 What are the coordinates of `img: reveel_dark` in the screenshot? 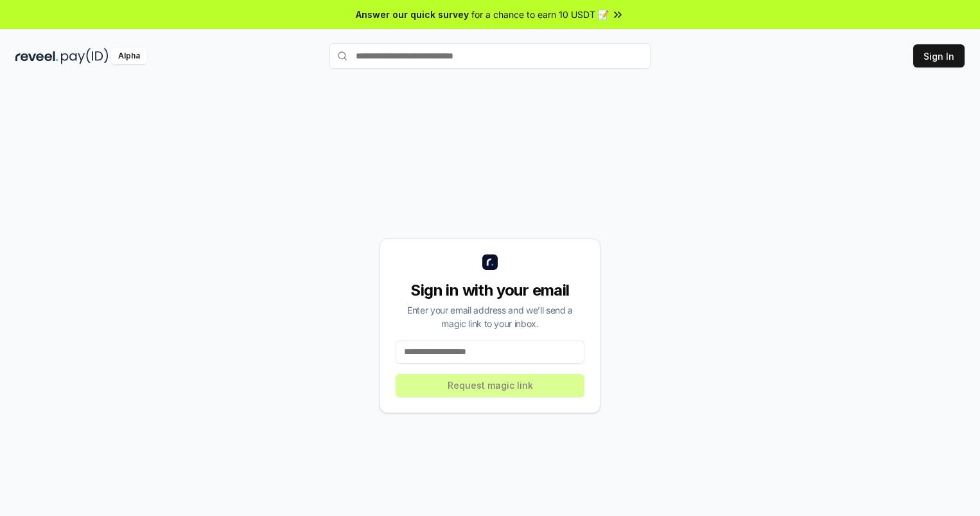 It's located at (36, 56).